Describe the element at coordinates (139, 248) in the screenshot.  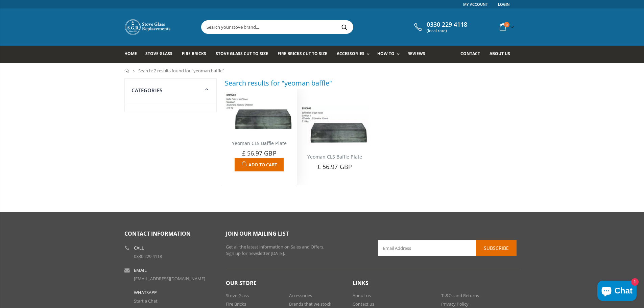
I see `b: Call` at that location.